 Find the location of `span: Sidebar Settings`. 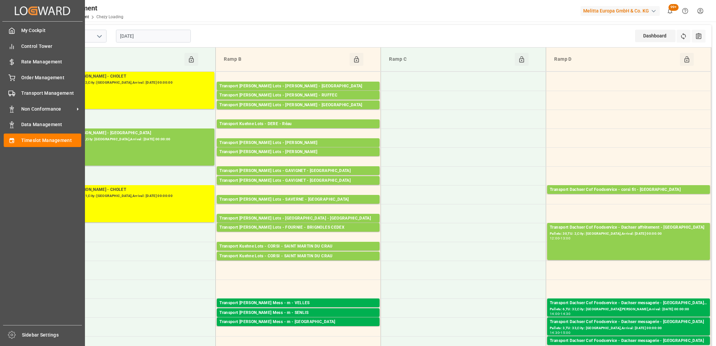

span: Sidebar Settings is located at coordinates (52, 335).